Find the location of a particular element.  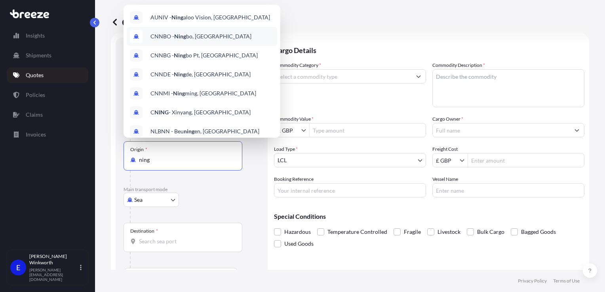

p: Main transport mode is located at coordinates (192, 190).